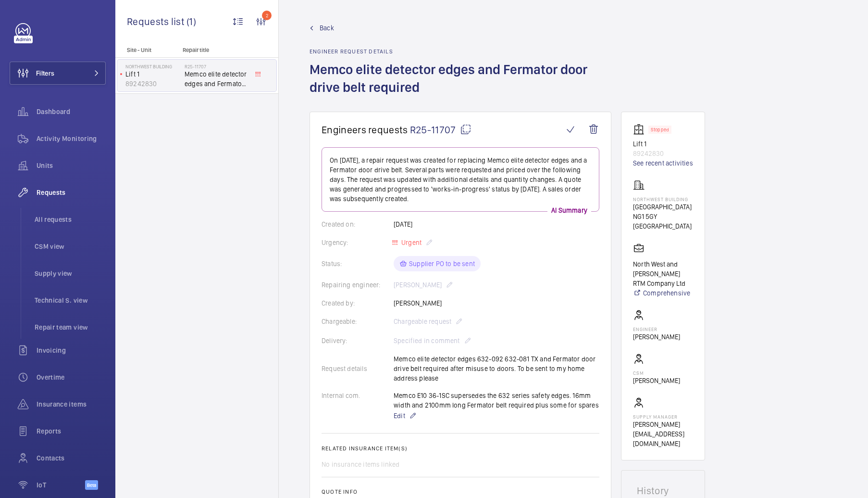 Image resolution: width=868 pixels, height=498 pixels. Describe the element at coordinates (365, 129) in the screenshot. I see `span: Engineers requests` at that location.